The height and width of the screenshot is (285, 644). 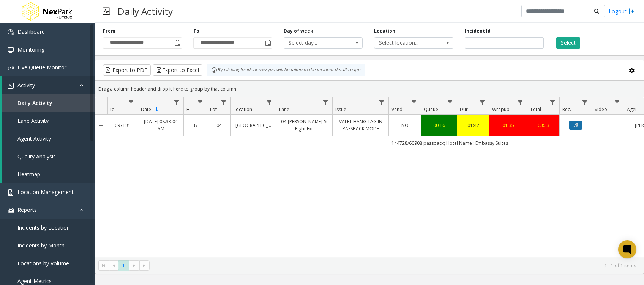 What do you see at coordinates (631, 11) in the screenshot?
I see `img: logout` at bounding box center [631, 11].